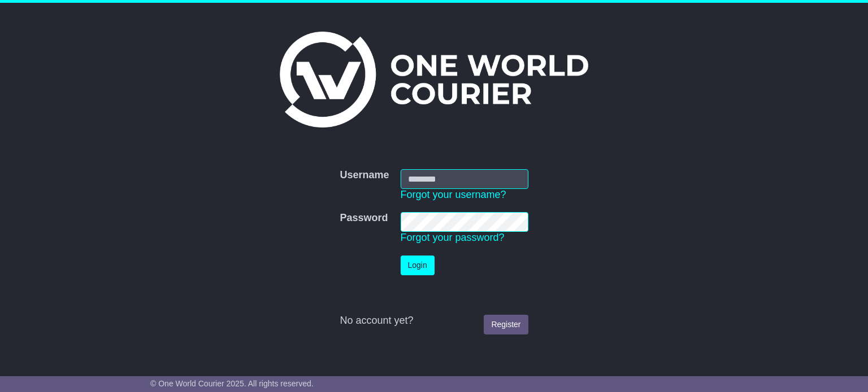 The width and height of the screenshot is (868, 392). What do you see at coordinates (453, 195) in the screenshot?
I see `a: Forgot your username?` at bounding box center [453, 195].